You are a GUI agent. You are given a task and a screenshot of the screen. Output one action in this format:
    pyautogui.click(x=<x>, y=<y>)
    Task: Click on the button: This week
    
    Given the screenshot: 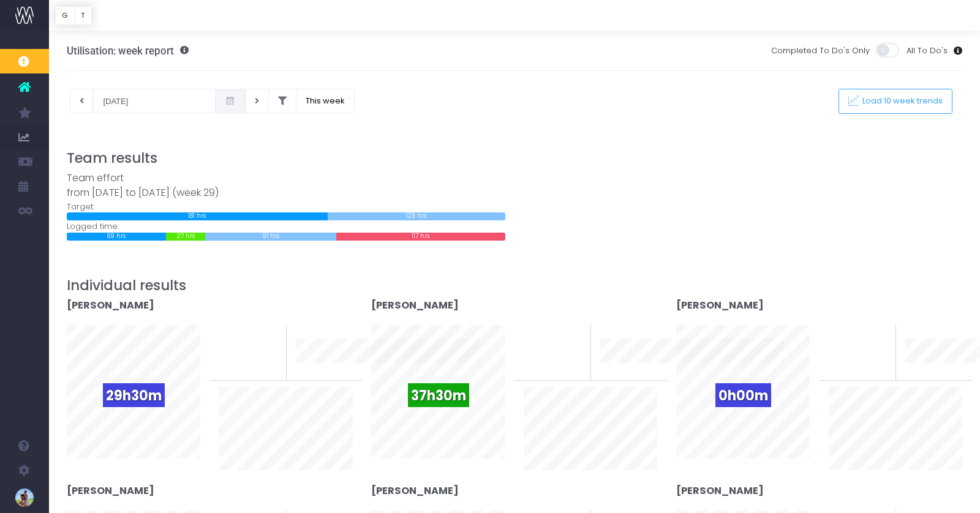 What is the action you would take?
    pyautogui.click(x=325, y=101)
    